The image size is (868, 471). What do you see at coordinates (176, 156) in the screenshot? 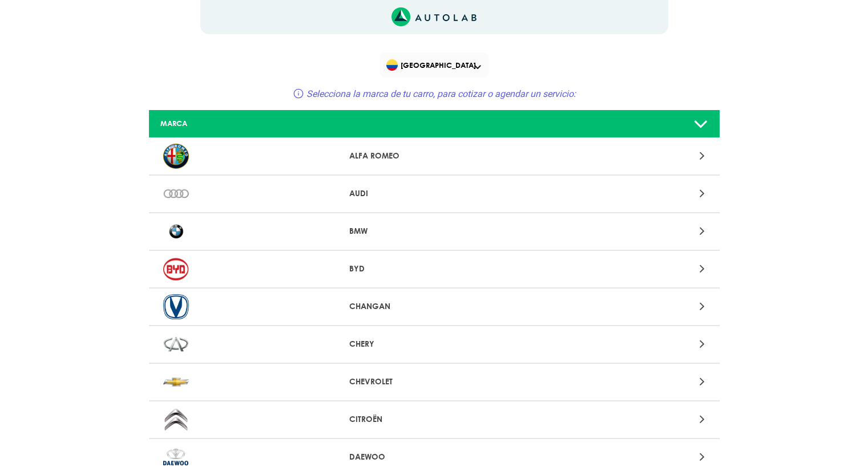
I see `img: ALFA ROMEO` at bounding box center [176, 156].